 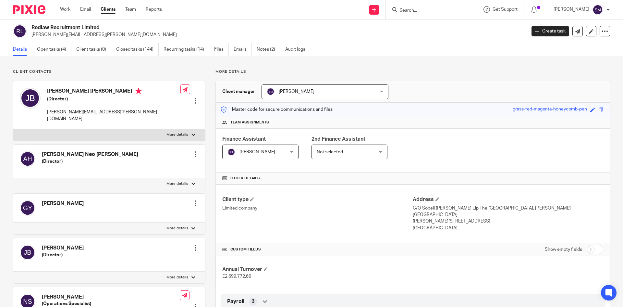 What do you see at coordinates (109, 72) in the screenshot?
I see `p: Client contacts` at bounding box center [109, 72].